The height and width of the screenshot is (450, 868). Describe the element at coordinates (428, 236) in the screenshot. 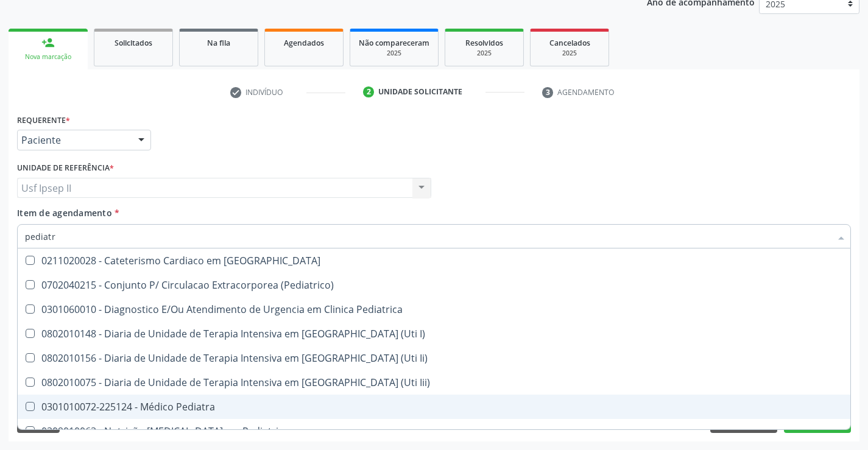

I see `input: Buscar por procedimentos` at that location.